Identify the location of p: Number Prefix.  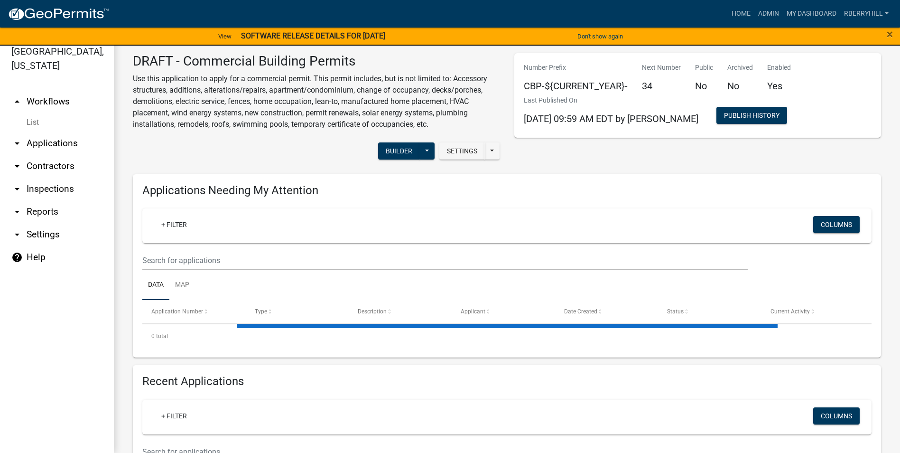
(576, 67).